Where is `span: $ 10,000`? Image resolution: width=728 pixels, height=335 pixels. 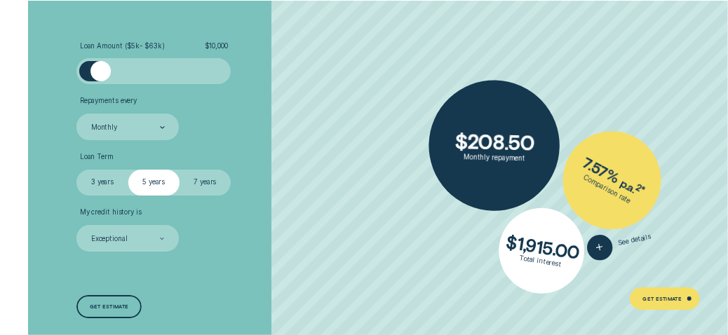
span: $ 10,000 is located at coordinates (216, 46).